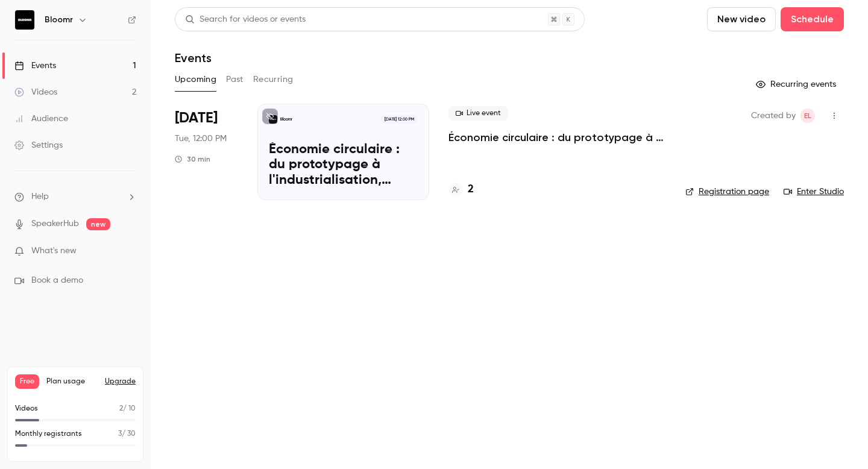 Image resolution: width=868 pixels, height=469 pixels. I want to click on a: SpeakerHub, so click(55, 224).